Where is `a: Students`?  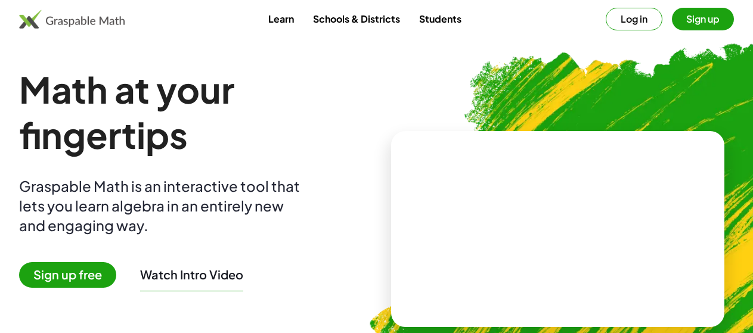 a: Students is located at coordinates (440, 18).